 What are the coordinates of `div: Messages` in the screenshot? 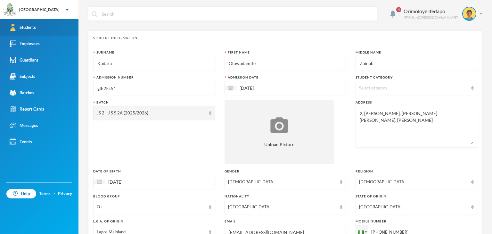 It's located at (24, 125).